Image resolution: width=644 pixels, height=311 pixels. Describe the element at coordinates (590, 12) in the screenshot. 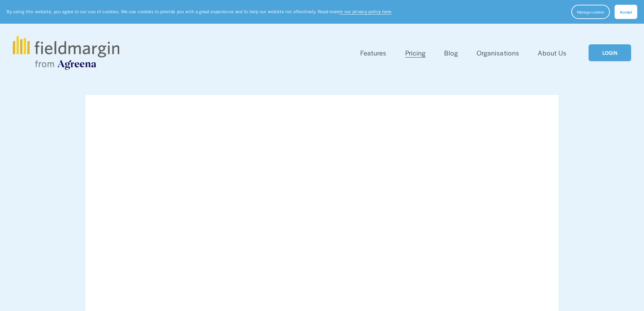

I see `button: Manage cookies` at that location.